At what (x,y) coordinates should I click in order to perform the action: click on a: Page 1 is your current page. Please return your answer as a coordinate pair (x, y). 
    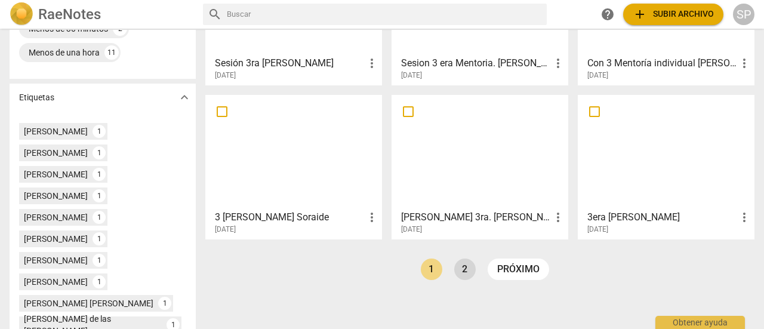
    Looking at the image, I should click on (431, 269).